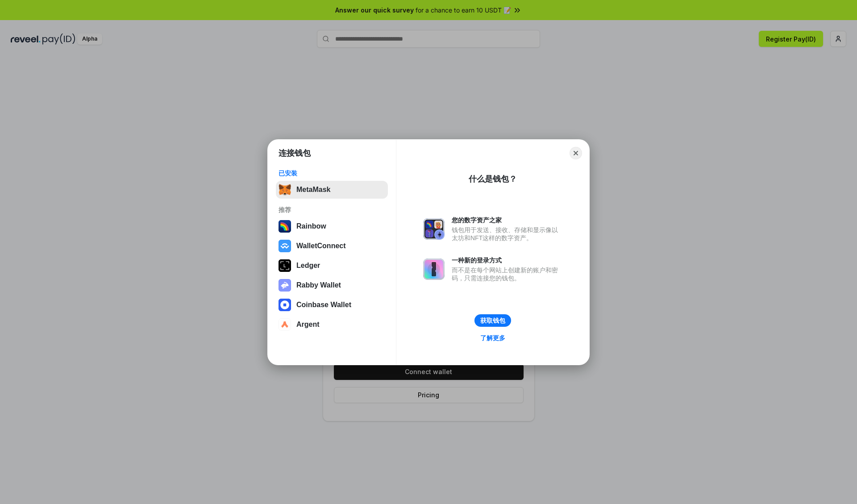  Describe the element at coordinates (576, 153) in the screenshot. I see `button: Close` at that location.